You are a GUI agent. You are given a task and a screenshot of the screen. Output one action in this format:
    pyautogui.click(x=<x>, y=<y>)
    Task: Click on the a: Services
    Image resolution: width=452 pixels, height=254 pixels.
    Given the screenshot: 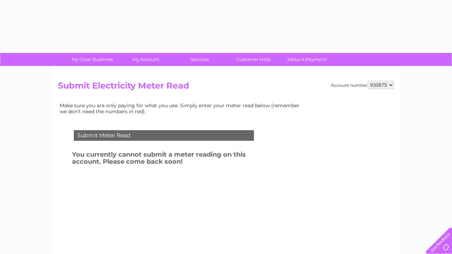 What is the action you would take?
    pyautogui.click(x=200, y=59)
    